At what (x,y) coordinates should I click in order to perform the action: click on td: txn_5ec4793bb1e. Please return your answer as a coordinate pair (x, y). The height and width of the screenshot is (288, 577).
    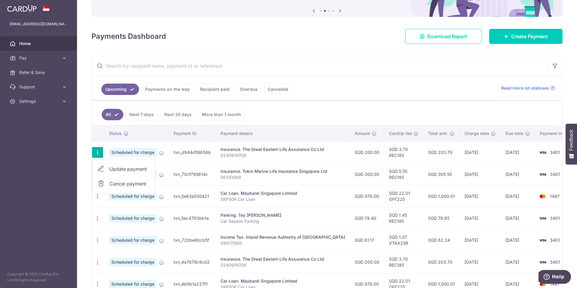
    Looking at the image, I should click on (192, 218).